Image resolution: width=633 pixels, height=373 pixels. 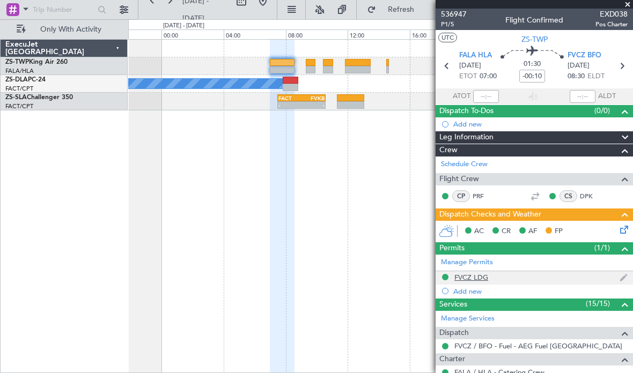 I want to click on span: (0/0), so click(x=602, y=110).